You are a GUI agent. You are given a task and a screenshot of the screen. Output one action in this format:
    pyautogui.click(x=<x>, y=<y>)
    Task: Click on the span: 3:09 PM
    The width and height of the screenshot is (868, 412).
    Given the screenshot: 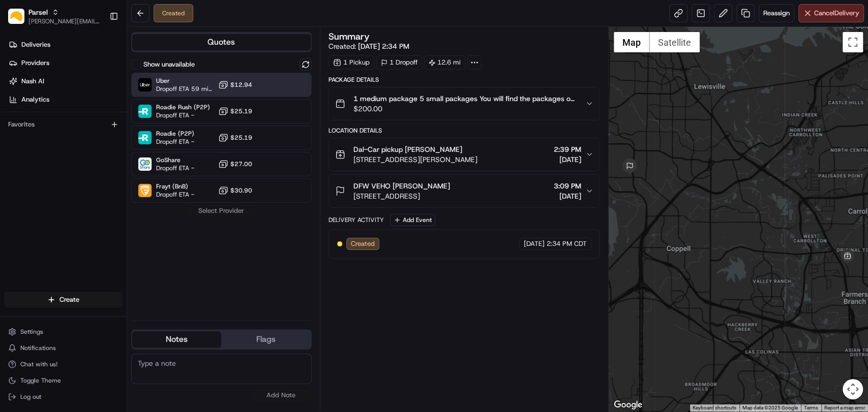 What is the action you would take?
    pyautogui.click(x=567, y=186)
    